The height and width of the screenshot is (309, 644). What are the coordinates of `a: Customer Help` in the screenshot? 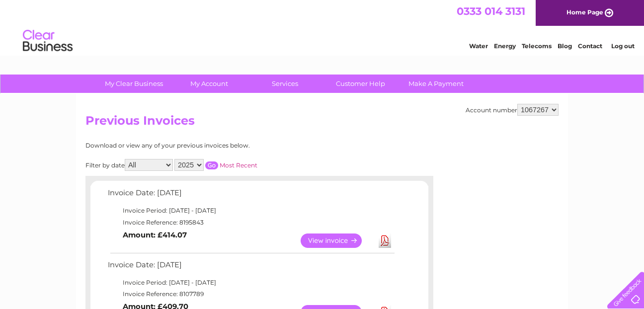 It's located at (360, 83).